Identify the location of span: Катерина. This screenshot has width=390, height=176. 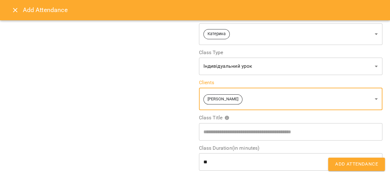
(216, 34).